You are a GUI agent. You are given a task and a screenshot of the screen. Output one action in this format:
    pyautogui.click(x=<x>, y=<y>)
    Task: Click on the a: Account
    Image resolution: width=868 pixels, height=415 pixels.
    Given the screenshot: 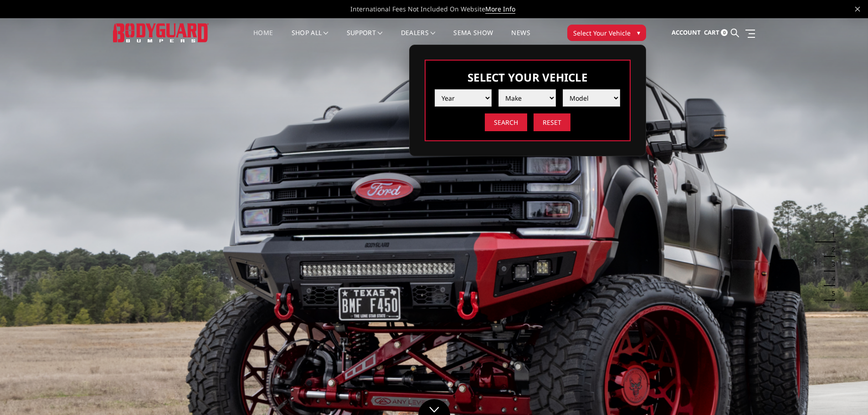 What is the action you would take?
    pyautogui.click(x=686, y=32)
    